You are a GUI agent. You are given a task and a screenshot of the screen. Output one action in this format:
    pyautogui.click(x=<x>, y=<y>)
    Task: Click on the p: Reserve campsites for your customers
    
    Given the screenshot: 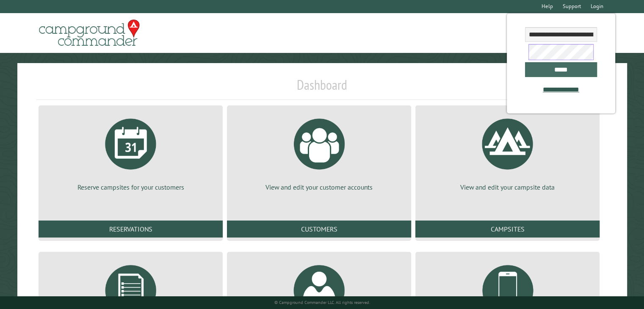 What is the action you would take?
    pyautogui.click(x=131, y=187)
    